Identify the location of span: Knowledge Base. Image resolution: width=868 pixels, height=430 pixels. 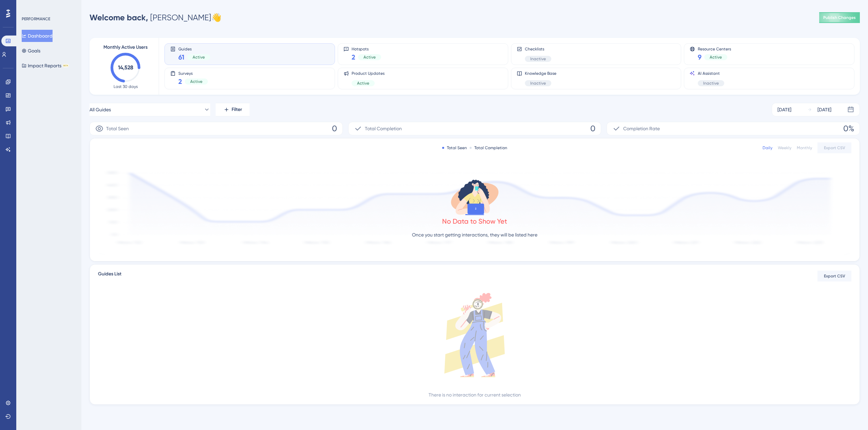
(540, 73).